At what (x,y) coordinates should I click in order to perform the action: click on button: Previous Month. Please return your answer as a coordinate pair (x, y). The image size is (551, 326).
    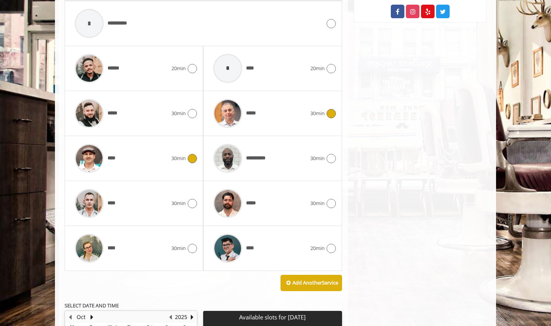
    Looking at the image, I should click on (70, 317).